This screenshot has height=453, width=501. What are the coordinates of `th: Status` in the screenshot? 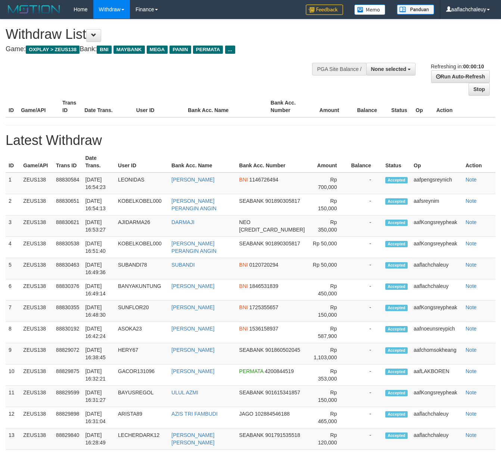 It's located at (396, 162).